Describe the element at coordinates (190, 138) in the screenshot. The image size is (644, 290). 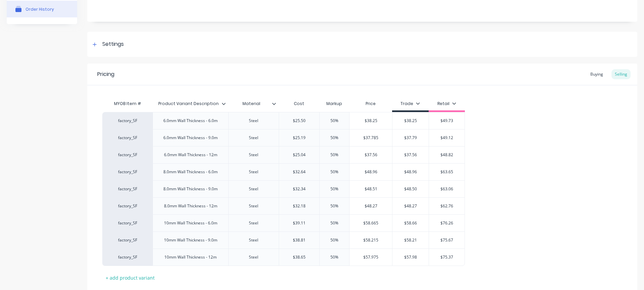
I see `div: 6.0mm Wall Thickness - 9.0m` at that location.